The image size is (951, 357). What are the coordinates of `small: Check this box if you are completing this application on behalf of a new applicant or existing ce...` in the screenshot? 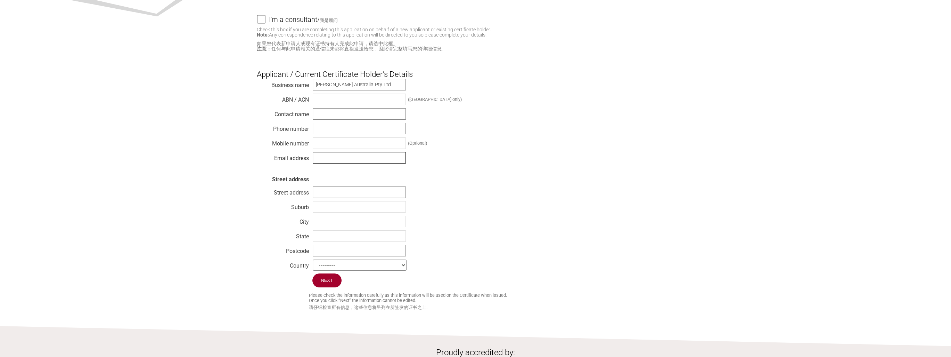 It's located at (374, 32).